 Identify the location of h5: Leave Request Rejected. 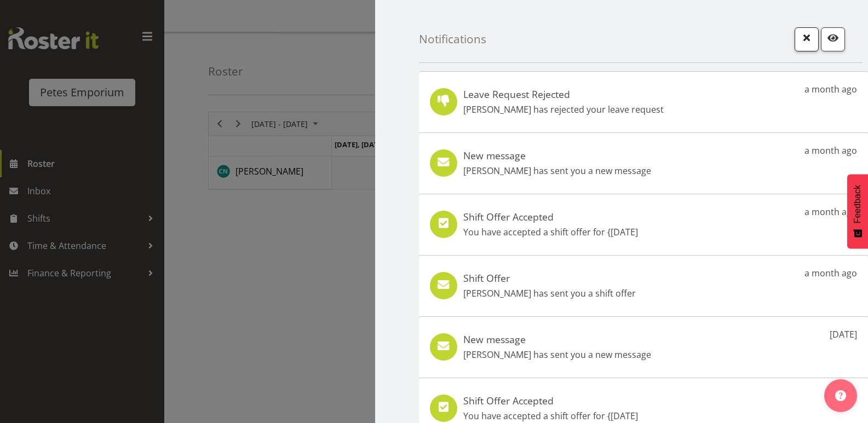
(564, 94).